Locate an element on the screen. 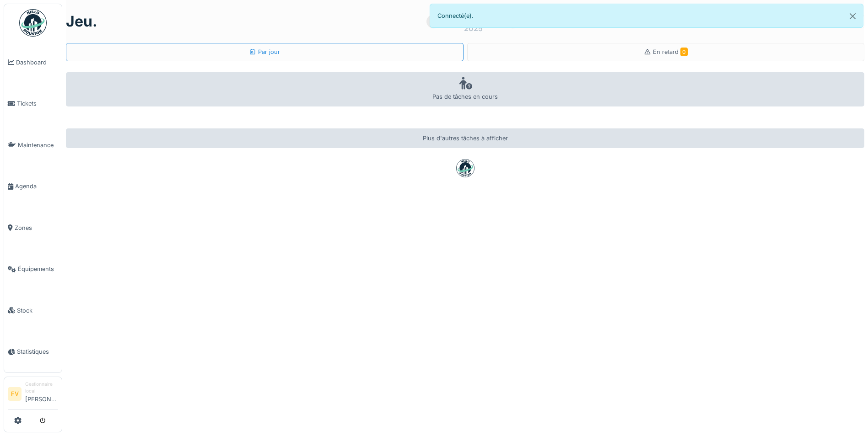 The width and height of the screenshot is (868, 436). a: Tickets is located at coordinates (33, 104).